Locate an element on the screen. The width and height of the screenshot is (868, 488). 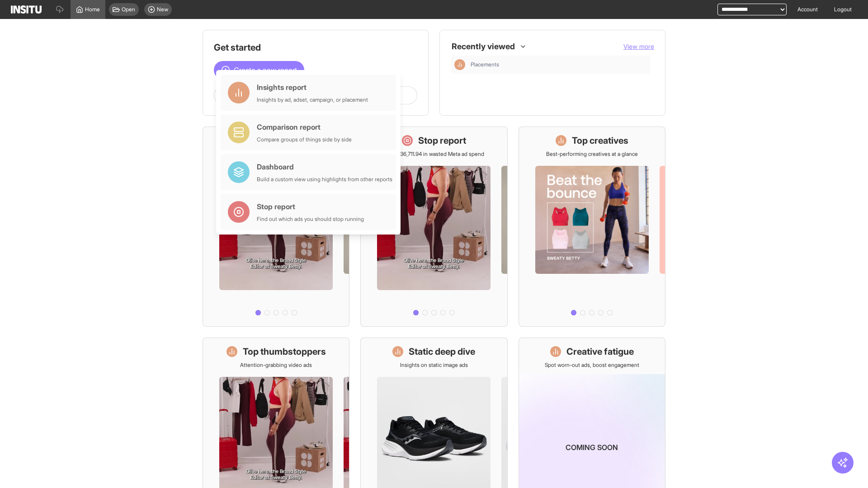
div: Insights is located at coordinates (460, 65).